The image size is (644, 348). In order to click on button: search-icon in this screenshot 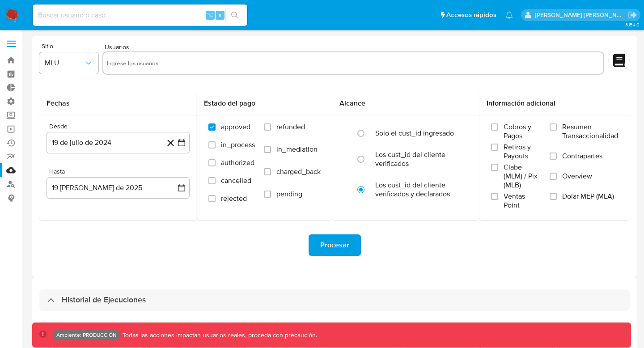, I will do `click(234, 15)`.